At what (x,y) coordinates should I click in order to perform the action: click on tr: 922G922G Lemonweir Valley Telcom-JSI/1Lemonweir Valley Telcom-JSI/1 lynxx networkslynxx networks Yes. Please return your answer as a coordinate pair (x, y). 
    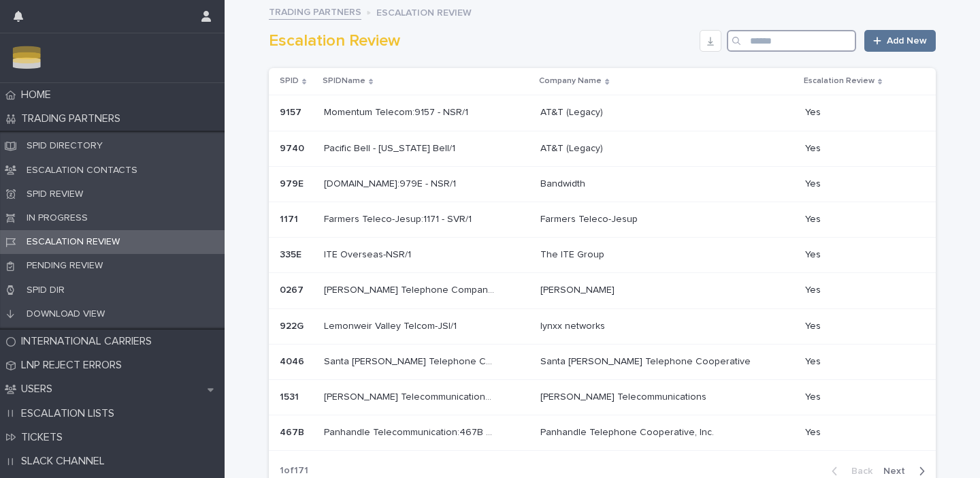
    Looking at the image, I should click on (602, 327).